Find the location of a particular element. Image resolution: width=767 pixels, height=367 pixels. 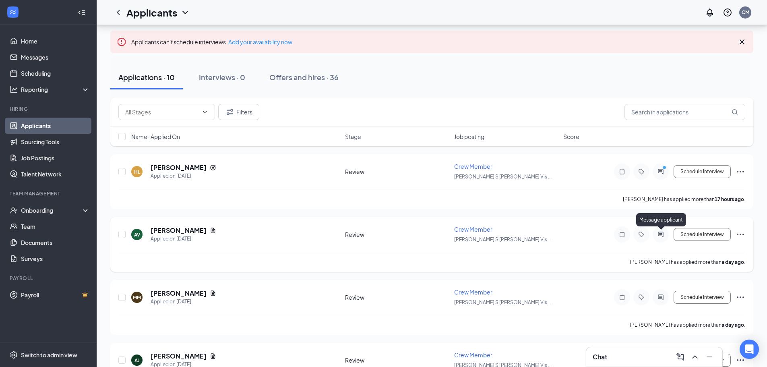

svg: Analysis is located at coordinates (14, 89).